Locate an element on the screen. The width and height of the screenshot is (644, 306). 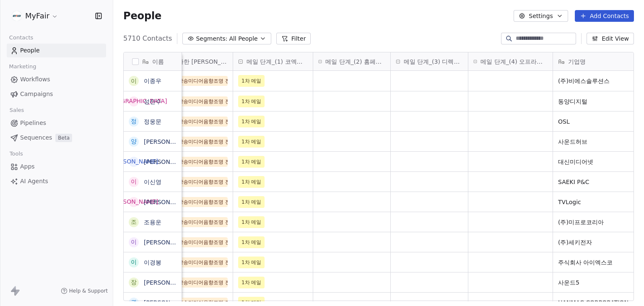
button: Settings is located at coordinates (540, 16).